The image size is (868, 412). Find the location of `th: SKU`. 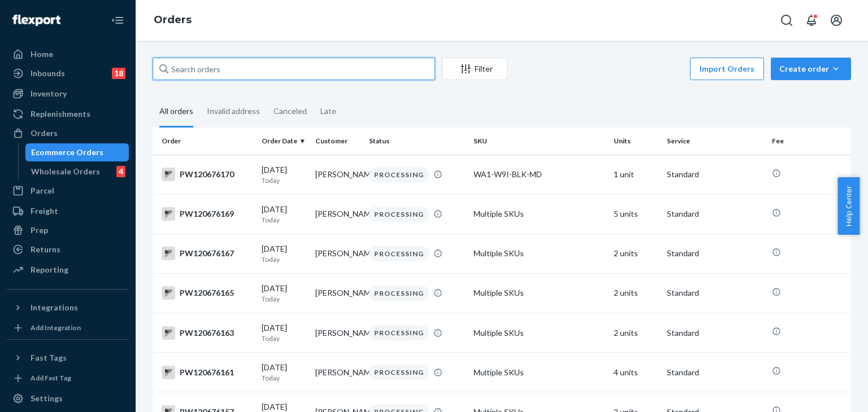

th: SKU is located at coordinates (538, 141).